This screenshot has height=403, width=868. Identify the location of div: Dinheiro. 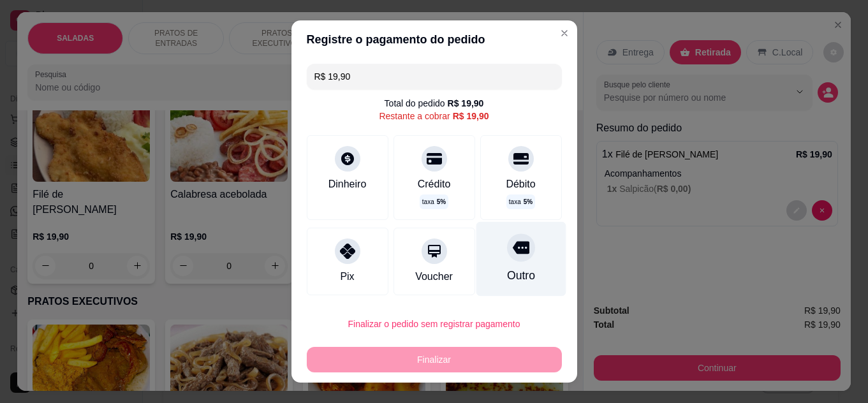
(347, 184).